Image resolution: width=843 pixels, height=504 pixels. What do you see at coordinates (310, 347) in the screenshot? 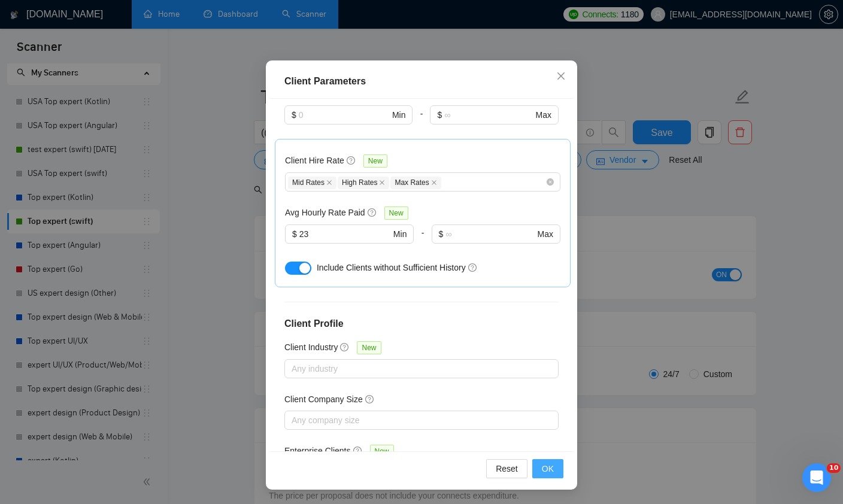
I see `h5: Client Industry` at bounding box center [310, 347].